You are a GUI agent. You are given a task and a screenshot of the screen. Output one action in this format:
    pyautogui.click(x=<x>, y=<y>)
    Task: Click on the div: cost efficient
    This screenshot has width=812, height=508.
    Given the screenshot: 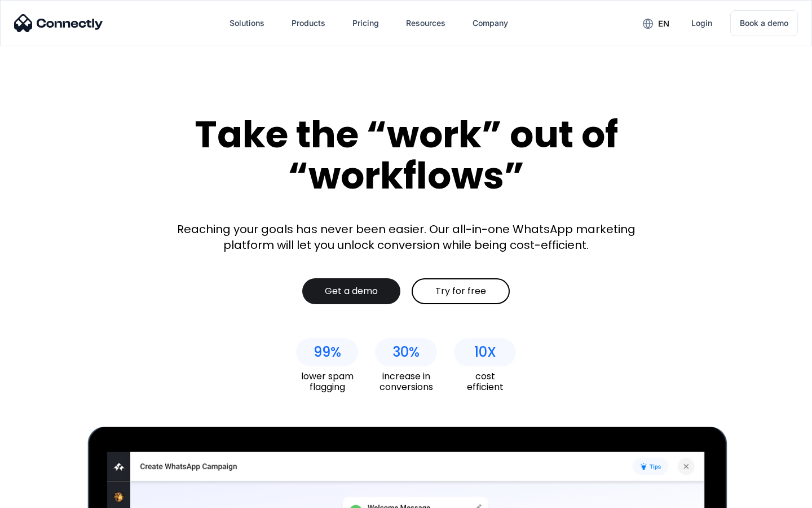 What is the action you would take?
    pyautogui.click(x=485, y=382)
    